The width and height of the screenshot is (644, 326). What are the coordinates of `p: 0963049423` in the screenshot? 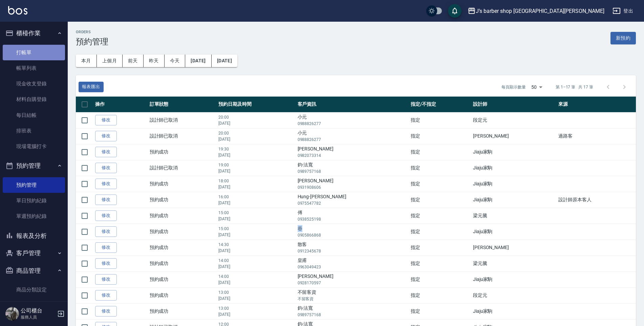 It's located at (352, 267).